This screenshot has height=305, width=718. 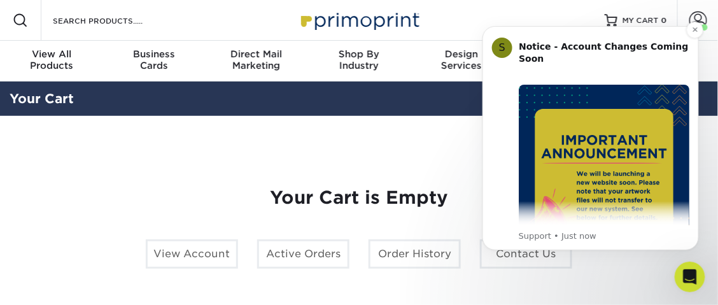 I want to click on div: Industry, so click(x=359, y=60).